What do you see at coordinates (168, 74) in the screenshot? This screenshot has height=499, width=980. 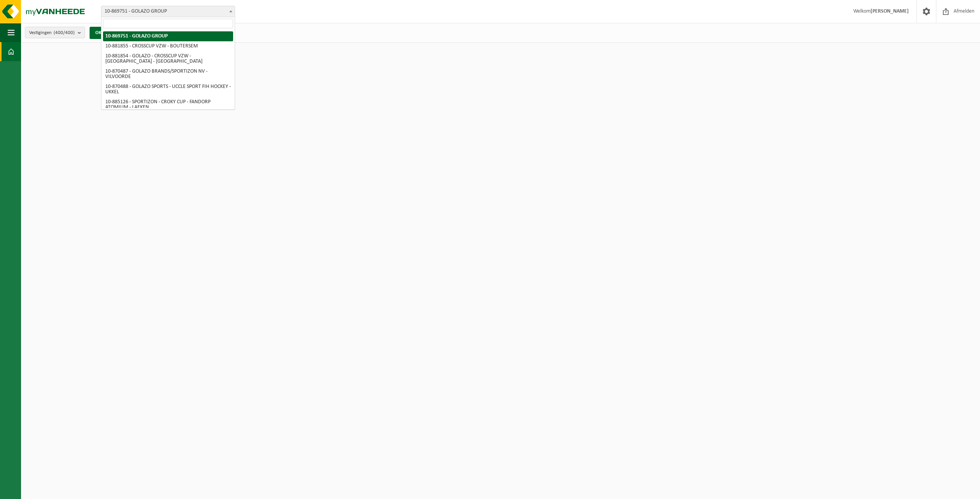 I see `li: 10-870487 - GOLAZO BRANDS/SPORTIZON NV - VILVOORDE` at bounding box center [168, 74].